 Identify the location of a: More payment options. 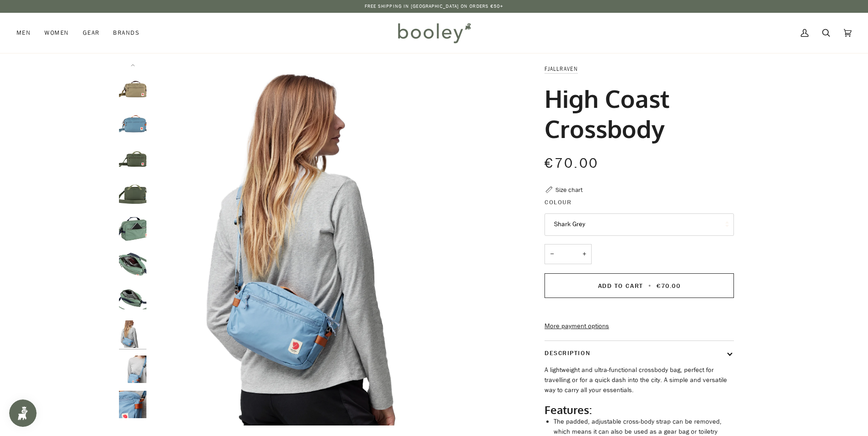
(639, 327).